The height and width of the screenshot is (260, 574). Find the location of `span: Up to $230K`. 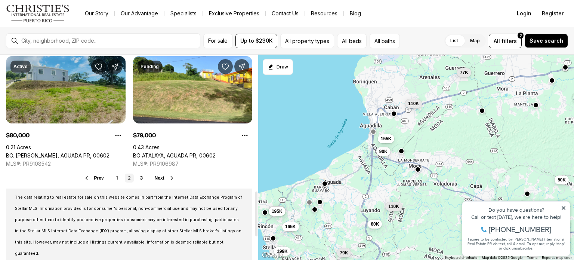

span: Up to $230K is located at coordinates (256, 41).